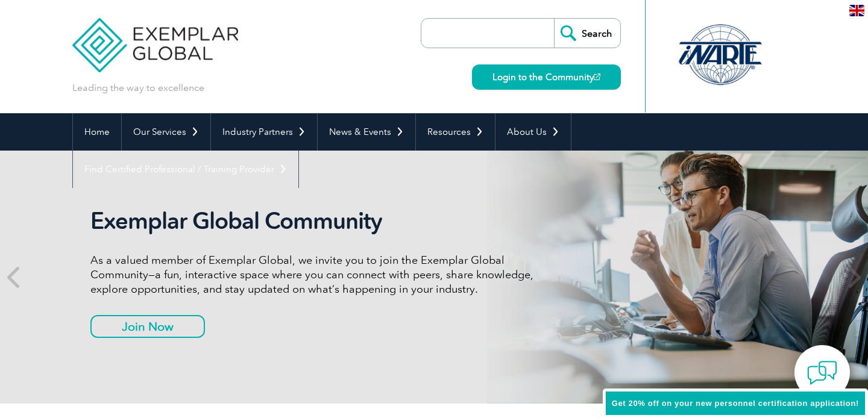 The width and height of the screenshot is (868, 418). I want to click on img: en, so click(856, 10).